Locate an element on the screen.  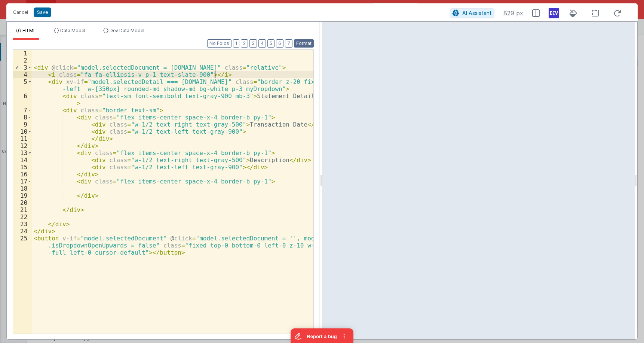
div: 18 is located at coordinates (22, 188).